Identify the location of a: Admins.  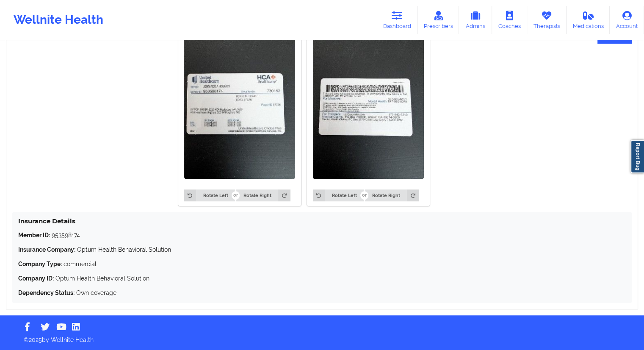
(475, 20).